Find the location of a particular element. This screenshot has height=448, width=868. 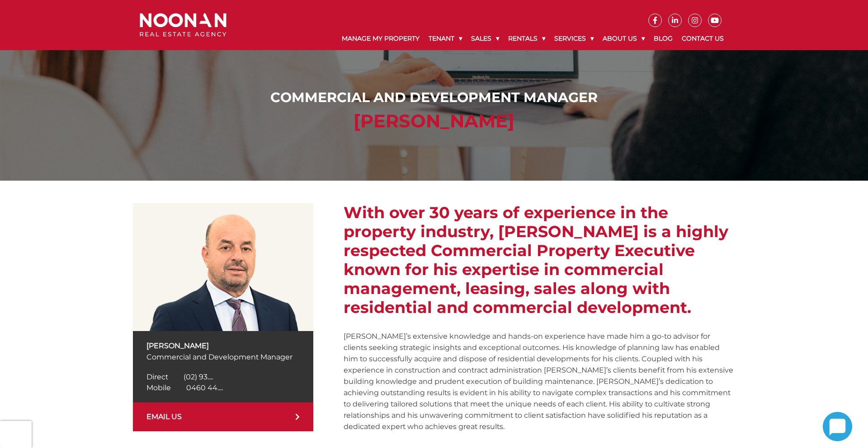

a: Blog is located at coordinates (663, 38).